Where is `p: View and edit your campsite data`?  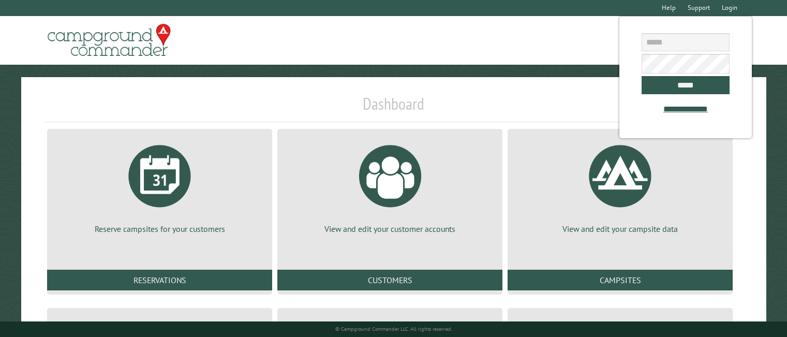 p: View and edit your campsite data is located at coordinates (620, 229).